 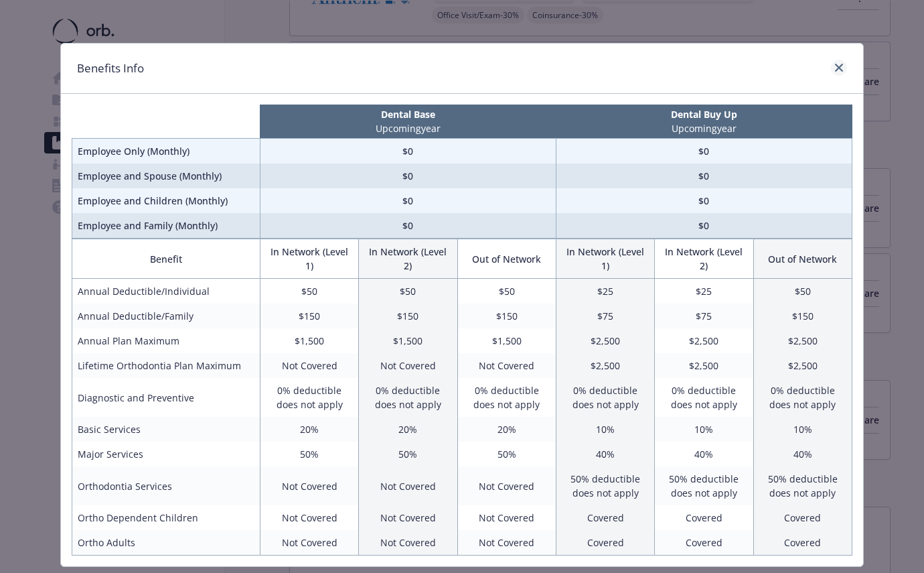 I want to click on td: Lifetime Orthodontia Plan Maximum, so click(x=167, y=365).